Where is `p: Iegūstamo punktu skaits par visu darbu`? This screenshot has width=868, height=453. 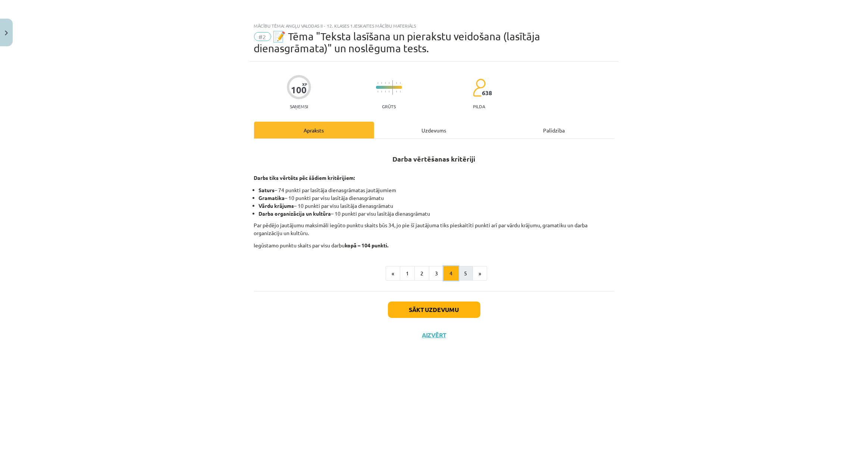
p: Iegūstamo punktu skaits par visu darbu is located at coordinates (434, 245).